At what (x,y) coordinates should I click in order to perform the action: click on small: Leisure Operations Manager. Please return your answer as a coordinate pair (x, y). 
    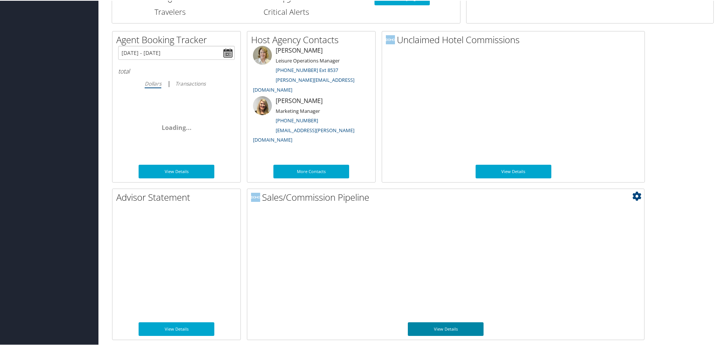
    Looking at the image, I should click on (307, 60).